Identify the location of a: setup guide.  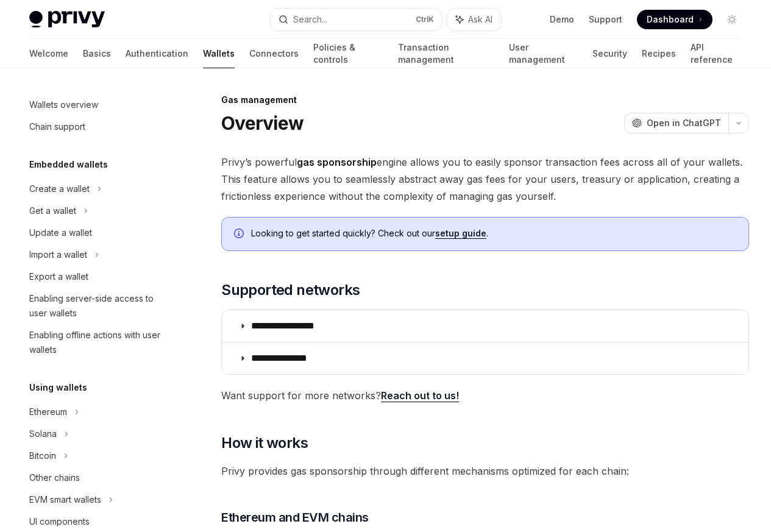
(461, 233).